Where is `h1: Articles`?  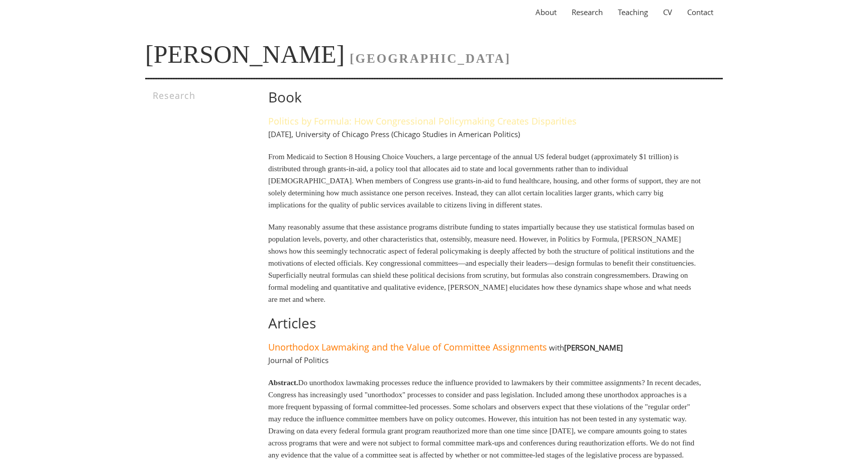 h1: Articles is located at coordinates (485, 323).